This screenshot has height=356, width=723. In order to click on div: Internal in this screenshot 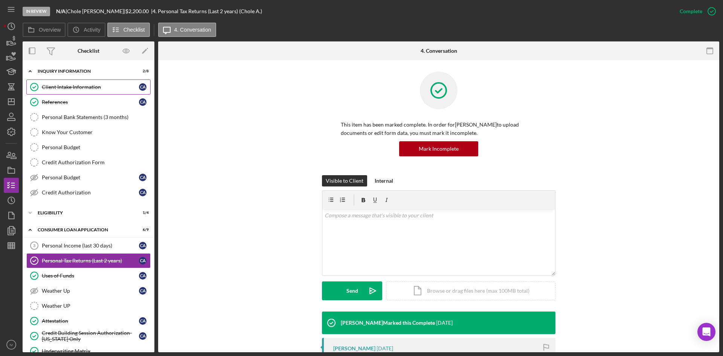, I will do `click(384, 181)`.